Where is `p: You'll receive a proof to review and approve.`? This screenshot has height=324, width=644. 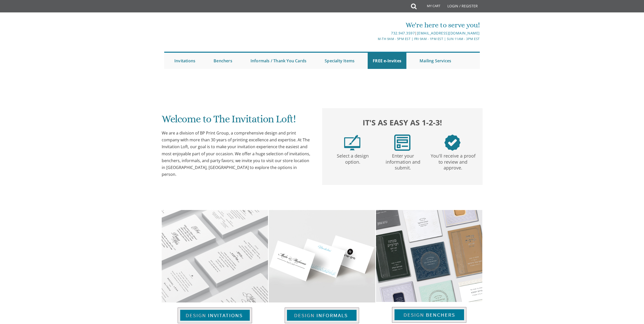
p: You'll receive a proof to review and approve. is located at coordinates (453, 160).